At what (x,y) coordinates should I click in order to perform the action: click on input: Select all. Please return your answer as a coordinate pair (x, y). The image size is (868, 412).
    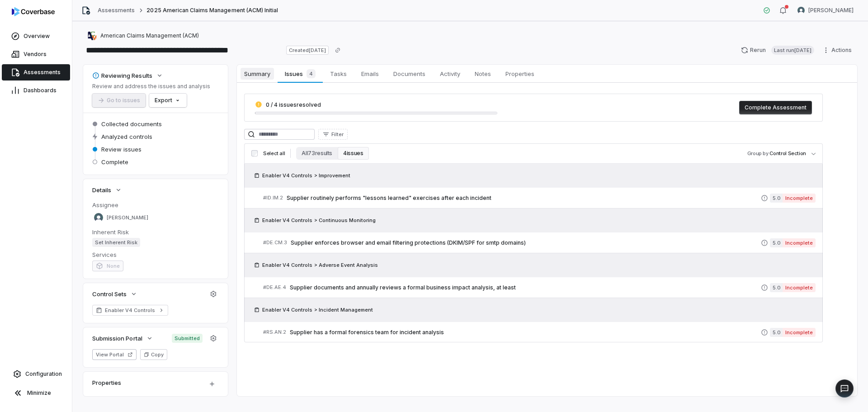
    Looking at the image, I should click on (255, 154).